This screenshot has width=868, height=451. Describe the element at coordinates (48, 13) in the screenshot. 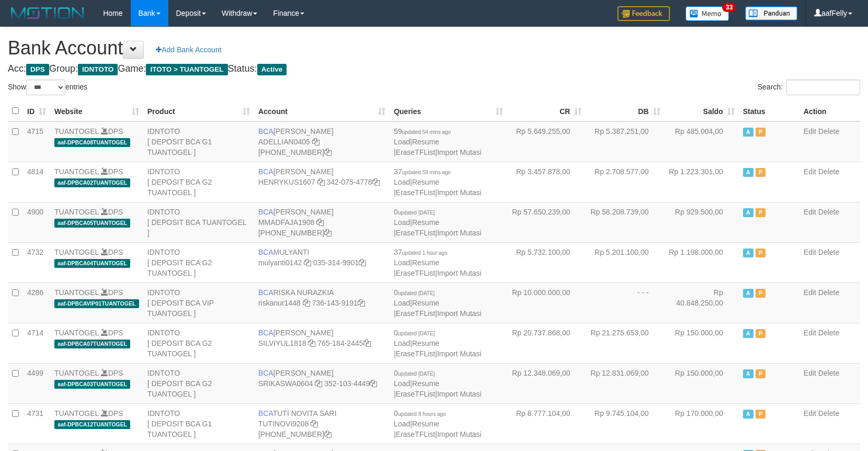

I see `img: MOTION_logo.png` at that location.